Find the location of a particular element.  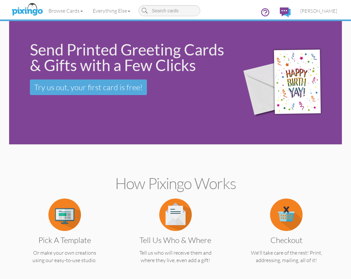

a: Pick a Template Or make your own creations using our easy-to-use studio. is located at coordinates (65, 238).